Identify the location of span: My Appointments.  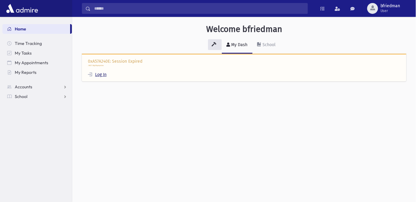
(31, 63).